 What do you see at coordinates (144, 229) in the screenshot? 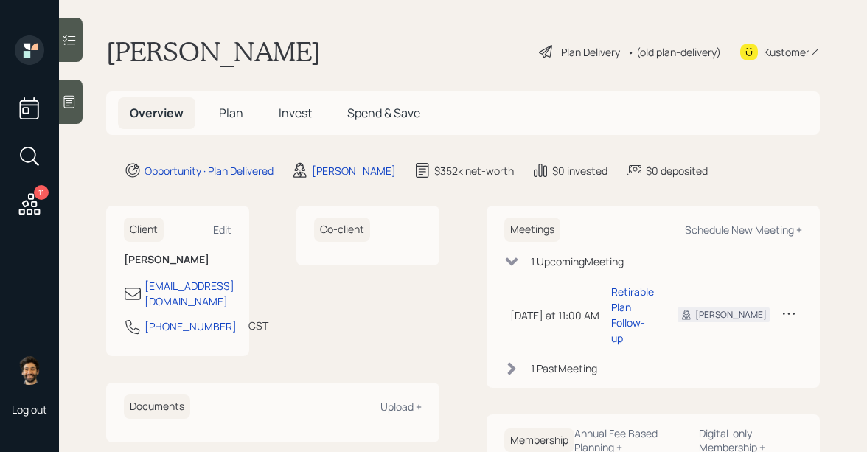
I see `h6: Client` at bounding box center [144, 229].